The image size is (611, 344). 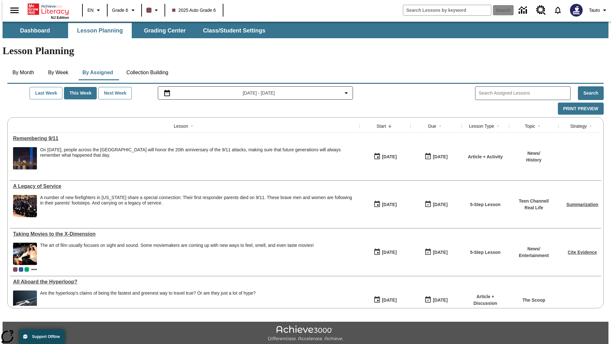 I want to click on button: Print Preview, so click(x=580, y=108).